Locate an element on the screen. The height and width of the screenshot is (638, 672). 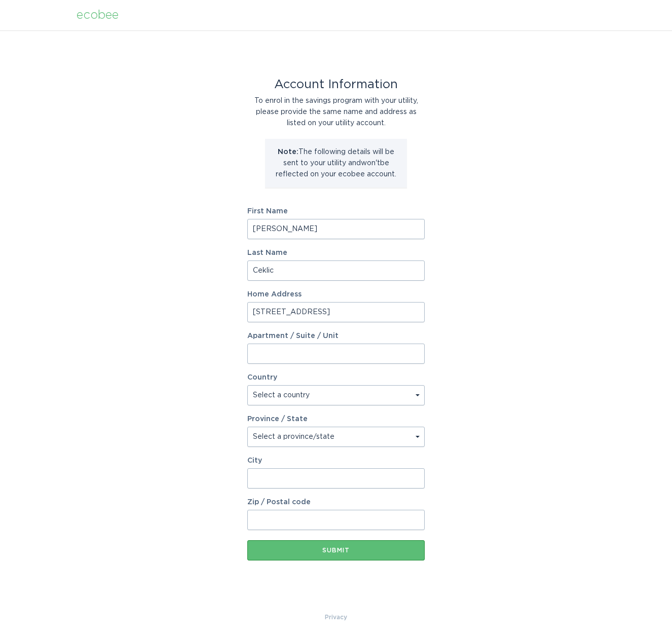
div: ecobee is located at coordinates (97, 15).